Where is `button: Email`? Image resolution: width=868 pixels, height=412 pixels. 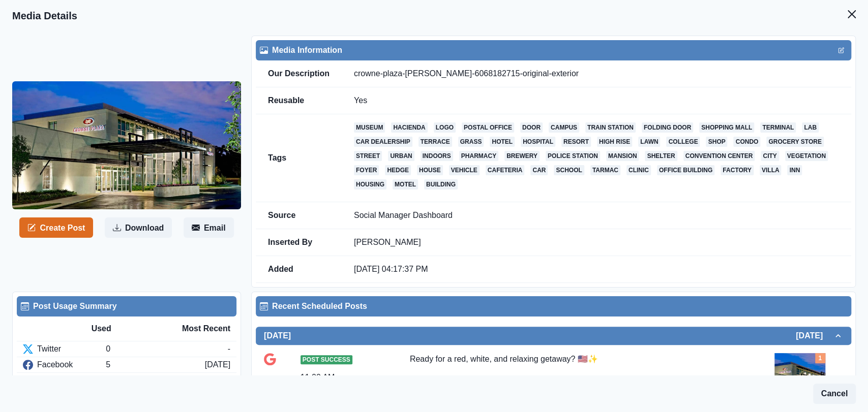 button: Email is located at coordinates (208, 228).